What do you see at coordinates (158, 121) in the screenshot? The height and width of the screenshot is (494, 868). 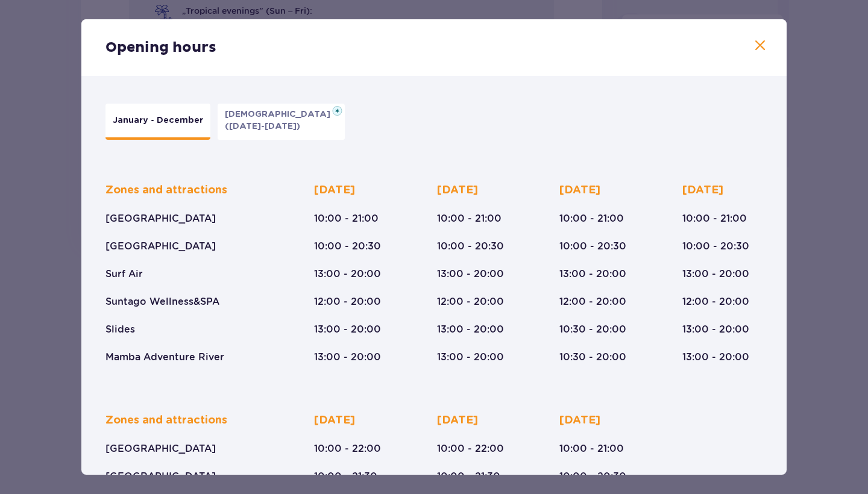 I see `p: January - December` at bounding box center [158, 121].